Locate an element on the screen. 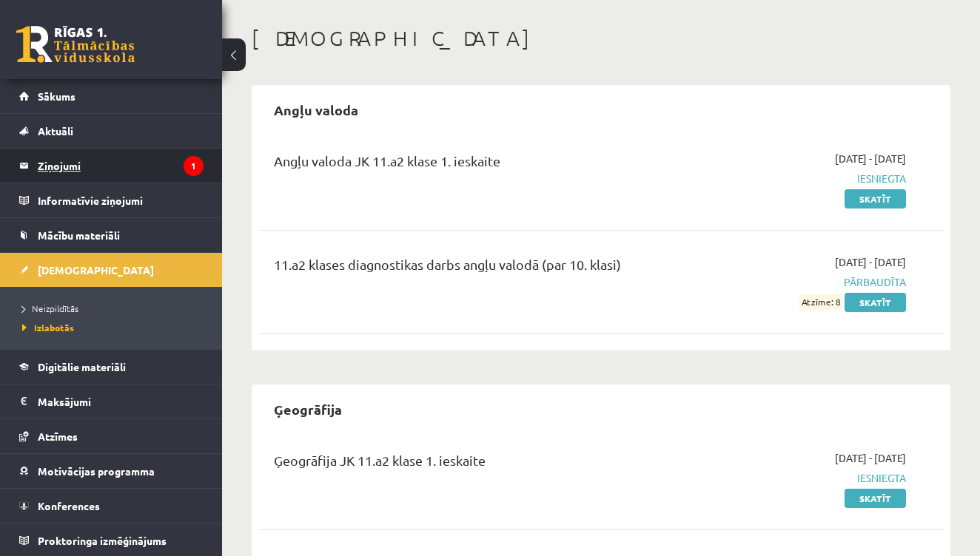 Image resolution: width=980 pixels, height=556 pixels. a: Neizpildītās is located at coordinates (114, 308).